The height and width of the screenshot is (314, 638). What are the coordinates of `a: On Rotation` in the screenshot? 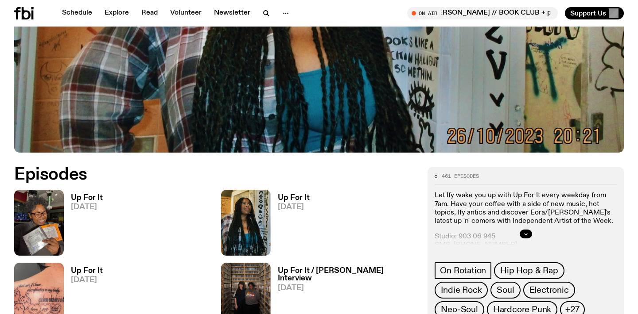 It's located at (463, 271).